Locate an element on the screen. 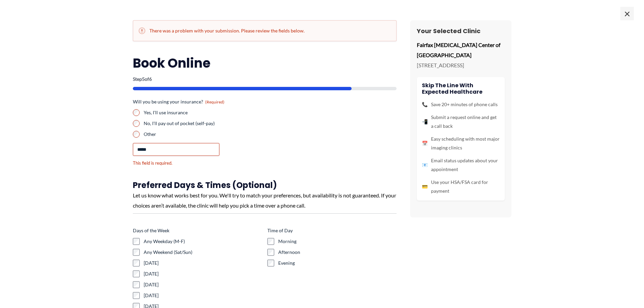 This screenshot has height=308, width=644. li: Submit a request online and get a call back is located at coordinates (461, 122).